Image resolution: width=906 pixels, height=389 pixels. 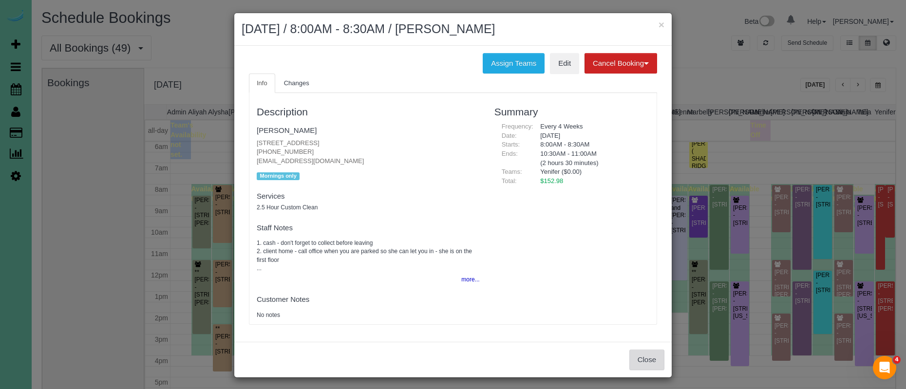 What do you see at coordinates (297, 83) in the screenshot?
I see `span: Changes` at bounding box center [297, 83].